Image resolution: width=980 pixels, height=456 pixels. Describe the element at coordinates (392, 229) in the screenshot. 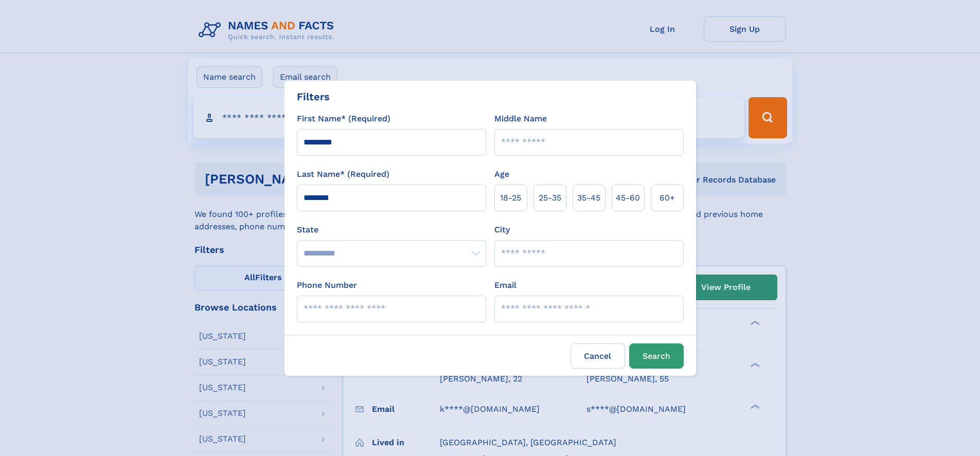

I see `label: State` at that location.